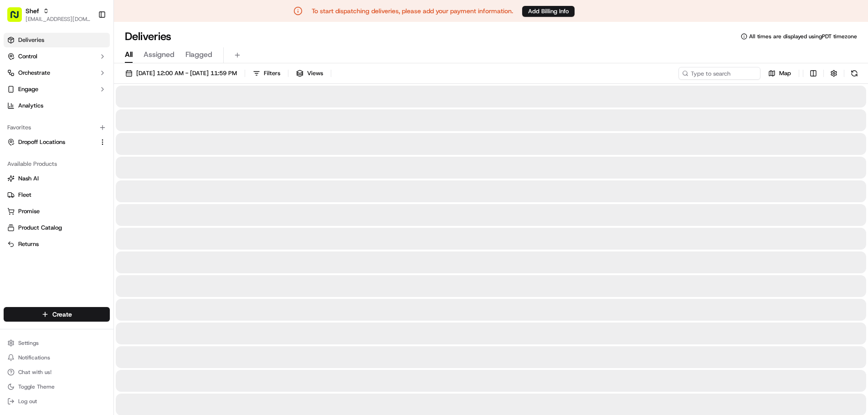  Describe the element at coordinates (62, 314) in the screenshot. I see `span: Create` at that location.